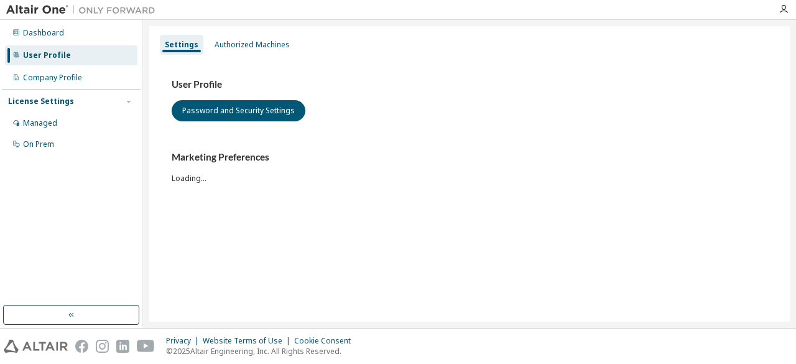 The width and height of the screenshot is (796, 364). What do you see at coordinates (84, 10) in the screenshot?
I see `img: Altair One` at bounding box center [84, 10].